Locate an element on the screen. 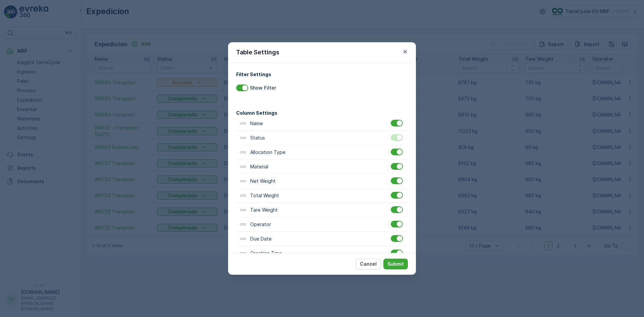 This screenshot has width=644, height=317. p: Creation Time is located at coordinates (266, 254).